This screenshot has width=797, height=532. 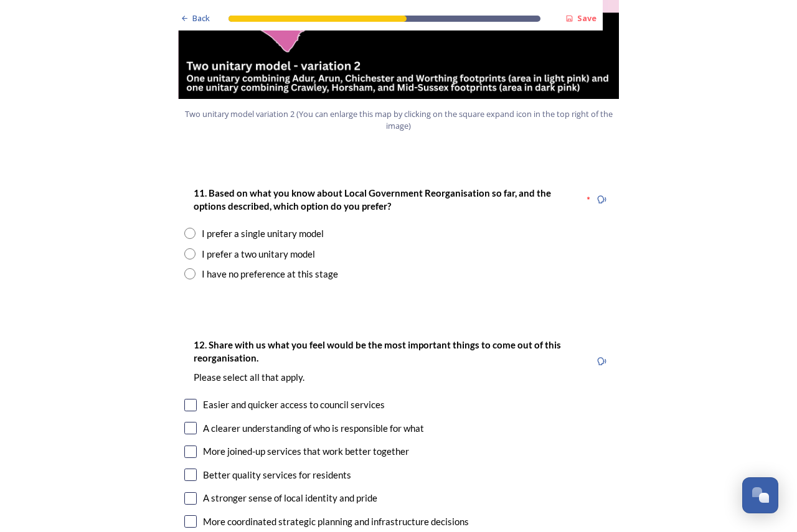 What do you see at coordinates (263, 233) in the screenshot?
I see `div: I prefer a single unitary model` at bounding box center [263, 233].